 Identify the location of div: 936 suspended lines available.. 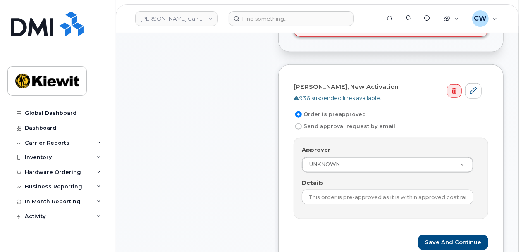
(387, 98).